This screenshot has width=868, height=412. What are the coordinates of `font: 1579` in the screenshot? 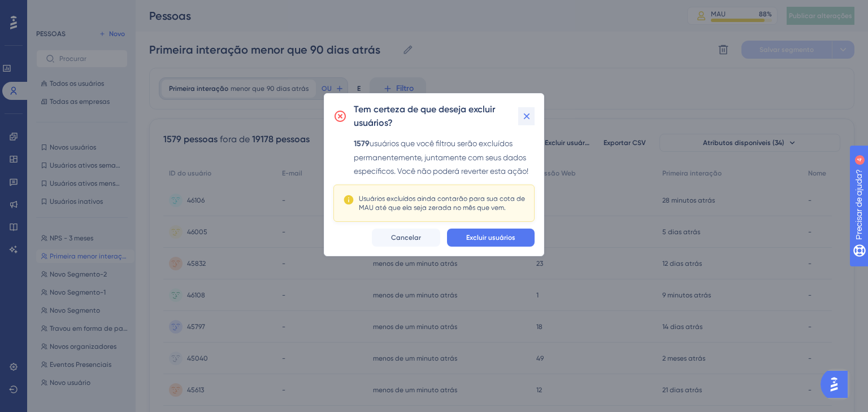 It's located at (362, 143).